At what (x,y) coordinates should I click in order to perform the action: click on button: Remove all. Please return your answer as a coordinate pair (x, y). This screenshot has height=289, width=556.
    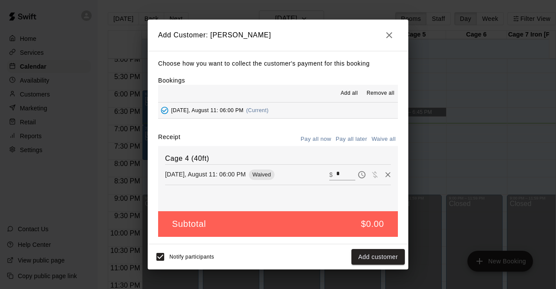
    Looking at the image, I should click on (381, 93).